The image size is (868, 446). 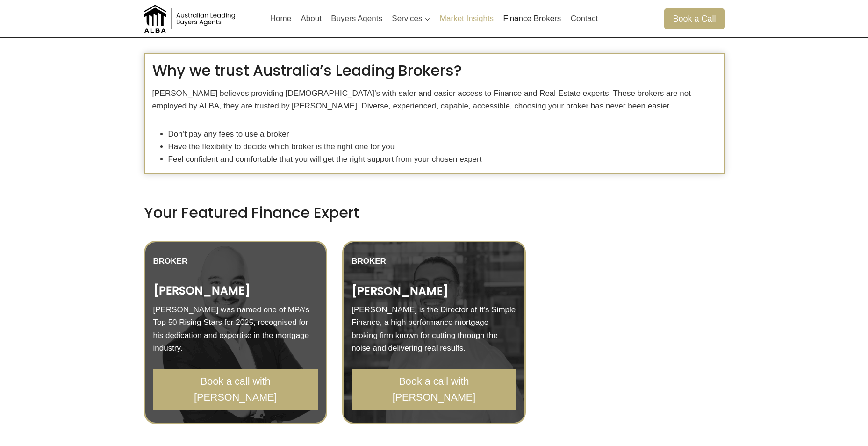 I want to click on li: Feel confident and comfortable that you will get the right support from your chosen expert, so click(x=442, y=159).